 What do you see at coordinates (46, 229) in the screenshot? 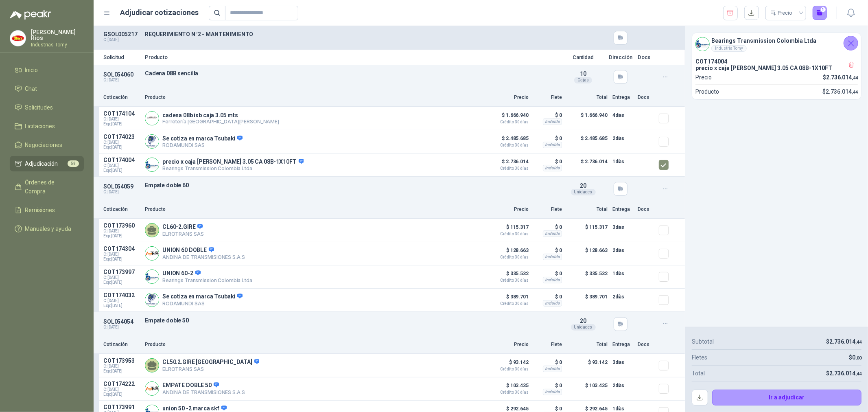
I see `a: Manuales y ayuda` at bounding box center [46, 229].